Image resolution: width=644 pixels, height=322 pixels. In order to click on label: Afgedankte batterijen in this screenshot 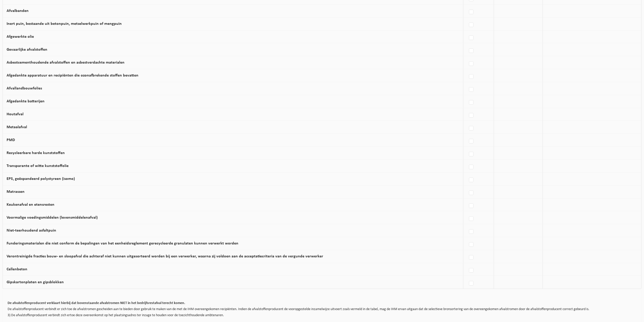, I will do `click(25, 101)`.